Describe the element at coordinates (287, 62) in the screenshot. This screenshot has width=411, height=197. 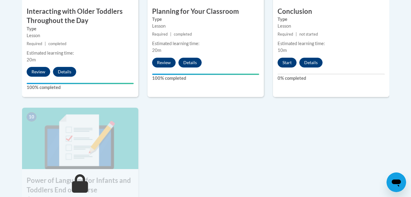
I see `button: Start` at that location.